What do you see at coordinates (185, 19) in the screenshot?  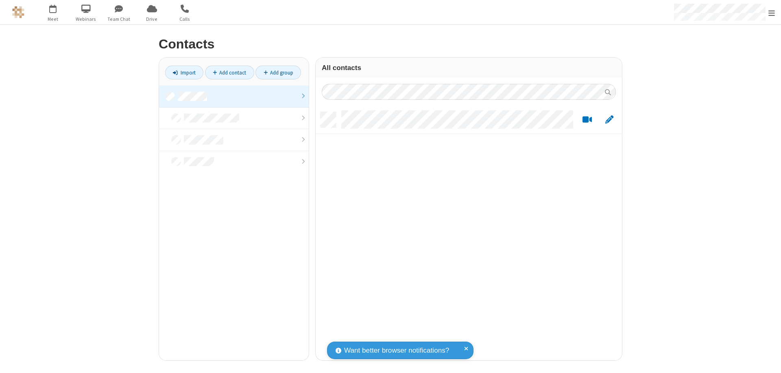 I see `span: Calls` at bounding box center [185, 19].